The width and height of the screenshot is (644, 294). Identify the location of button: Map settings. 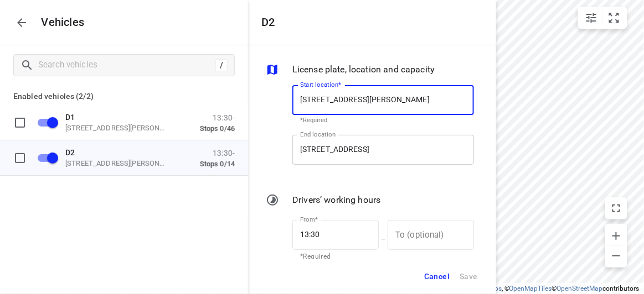
(592, 17).